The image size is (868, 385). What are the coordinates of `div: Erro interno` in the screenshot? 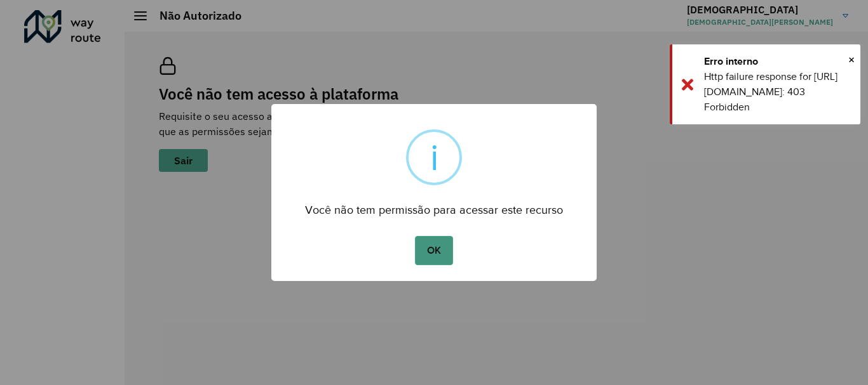 It's located at (777, 62).